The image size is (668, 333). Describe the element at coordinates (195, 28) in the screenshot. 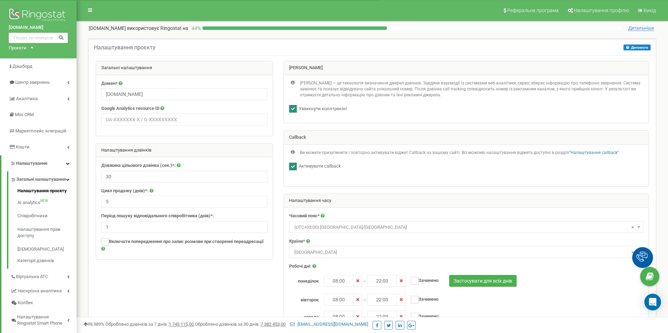

I see `p: 44 %` at that location.